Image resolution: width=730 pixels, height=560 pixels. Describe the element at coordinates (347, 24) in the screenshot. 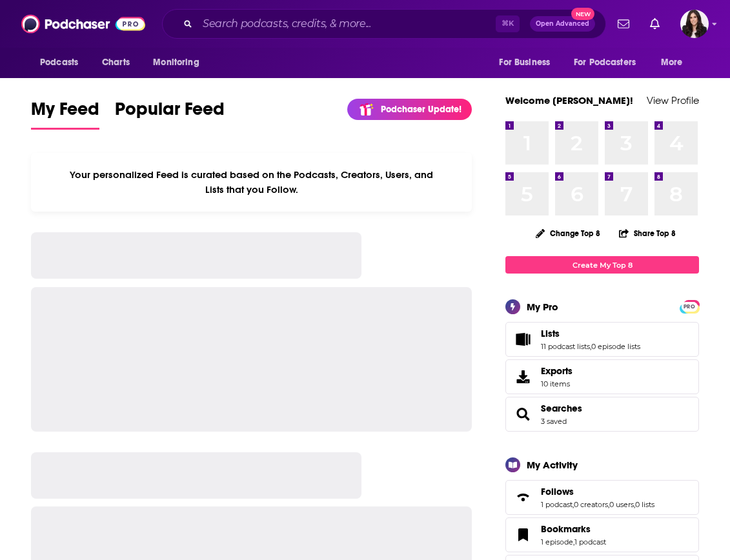

I see `input: Search podcasts, credits, & more...` at that location.